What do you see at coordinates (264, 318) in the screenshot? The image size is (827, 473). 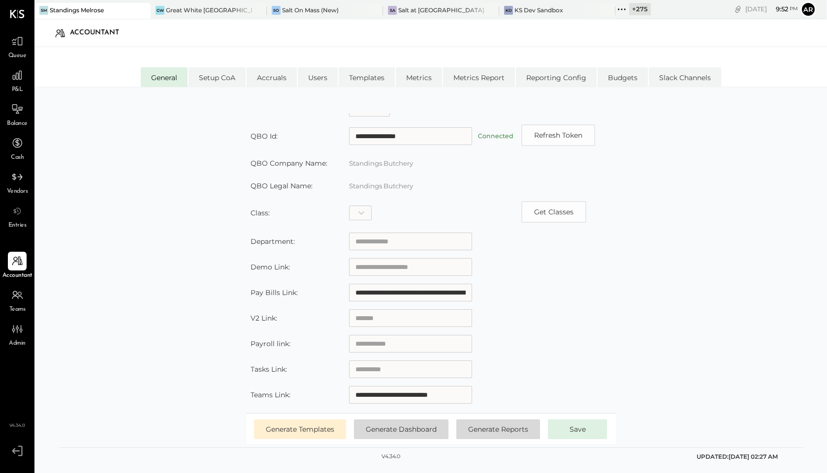 I see `label: V2 Link:` at bounding box center [264, 318].